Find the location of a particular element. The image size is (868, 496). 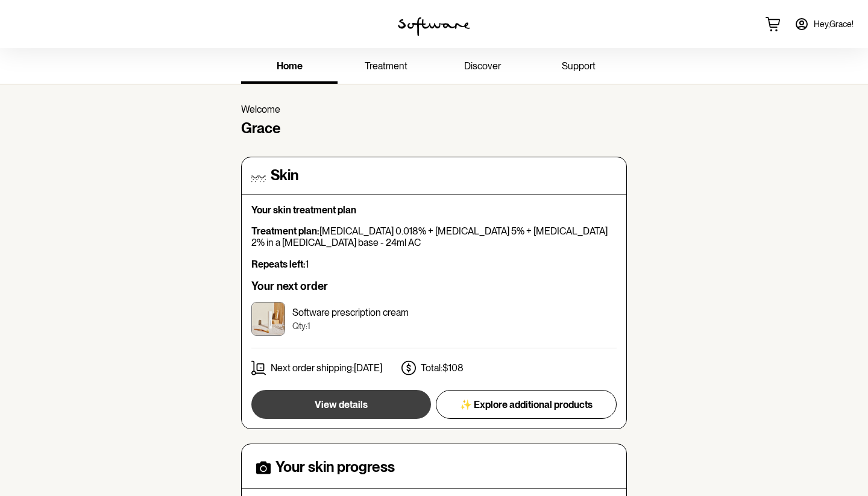

p: Total: $108 is located at coordinates (442, 368).